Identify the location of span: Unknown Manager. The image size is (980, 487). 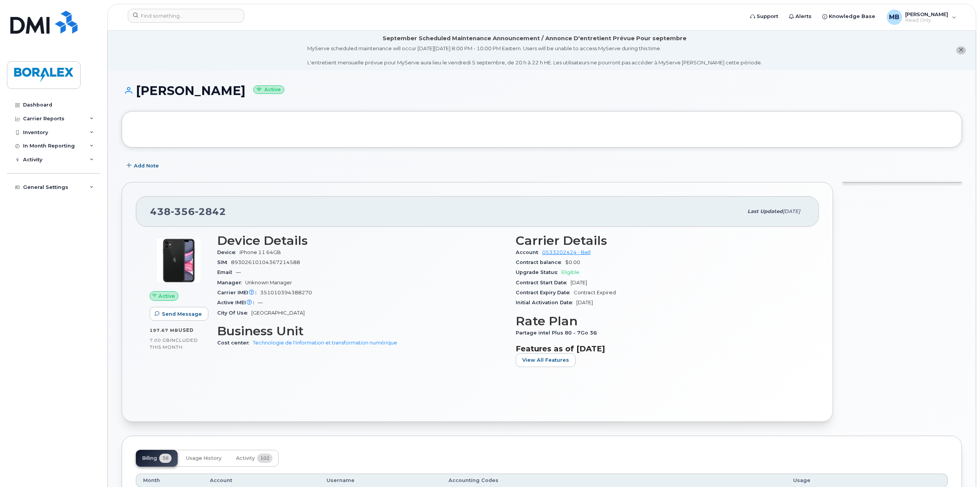
(269, 283).